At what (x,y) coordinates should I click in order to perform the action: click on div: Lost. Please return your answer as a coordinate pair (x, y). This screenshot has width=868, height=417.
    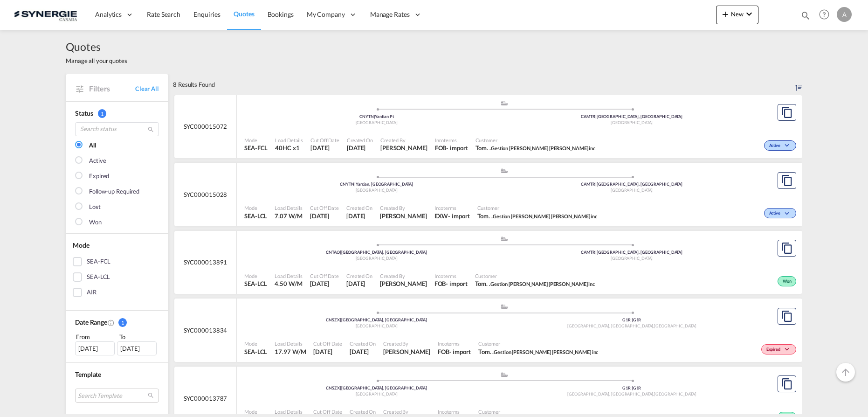
    Looking at the image, I should click on (95, 207).